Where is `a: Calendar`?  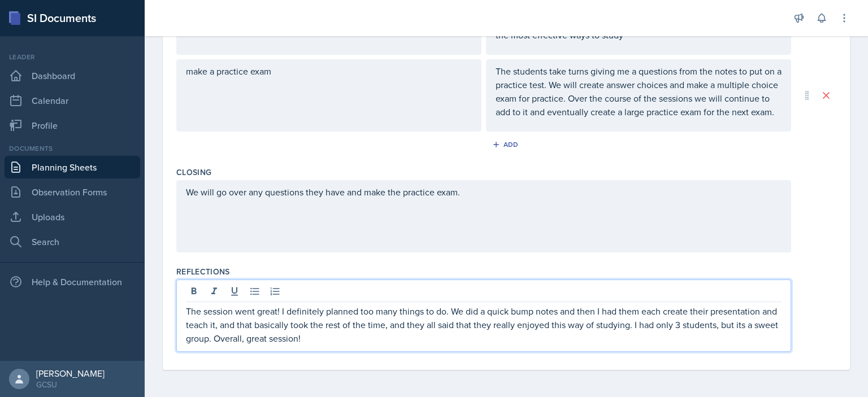
a: Calendar is located at coordinates (73, 101).